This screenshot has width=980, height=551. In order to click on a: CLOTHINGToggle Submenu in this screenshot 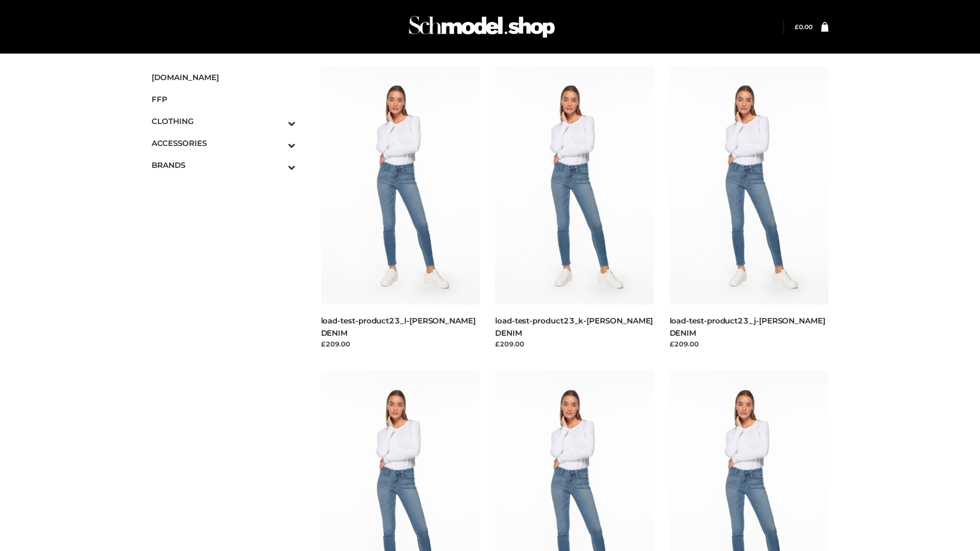, I will do `click(224, 121)`.